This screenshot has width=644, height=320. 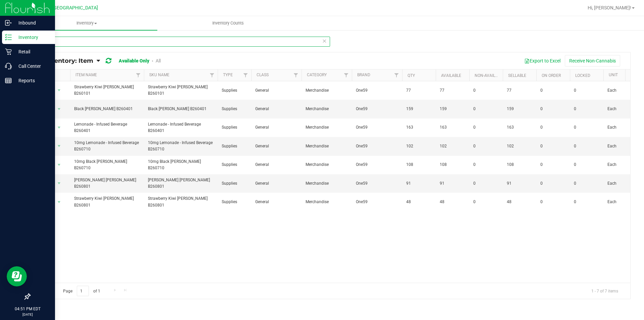 I want to click on button: Export to Excel, so click(x=542, y=61).